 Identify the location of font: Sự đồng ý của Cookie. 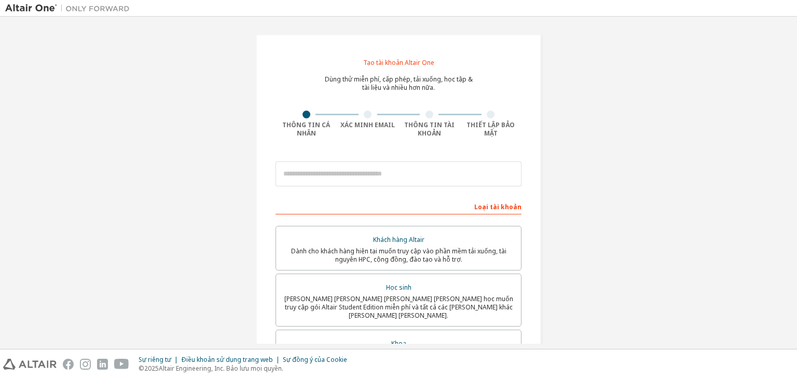
(315, 359).